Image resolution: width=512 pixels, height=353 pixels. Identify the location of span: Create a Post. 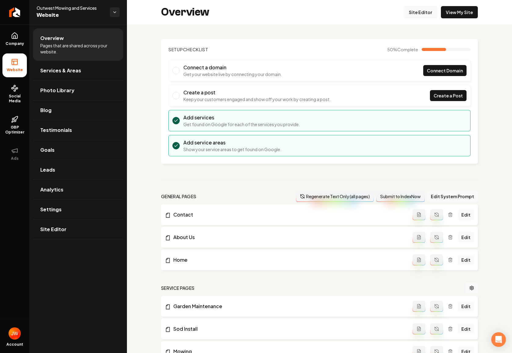
(449, 96).